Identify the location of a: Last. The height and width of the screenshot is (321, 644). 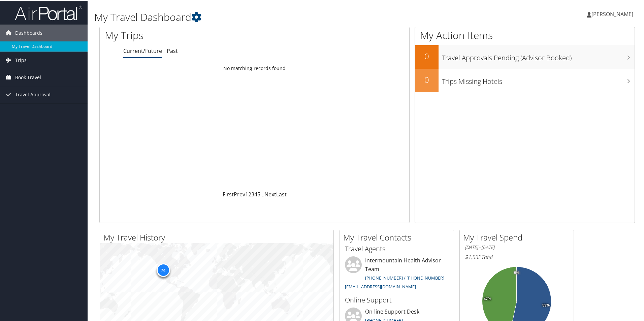
(281, 194).